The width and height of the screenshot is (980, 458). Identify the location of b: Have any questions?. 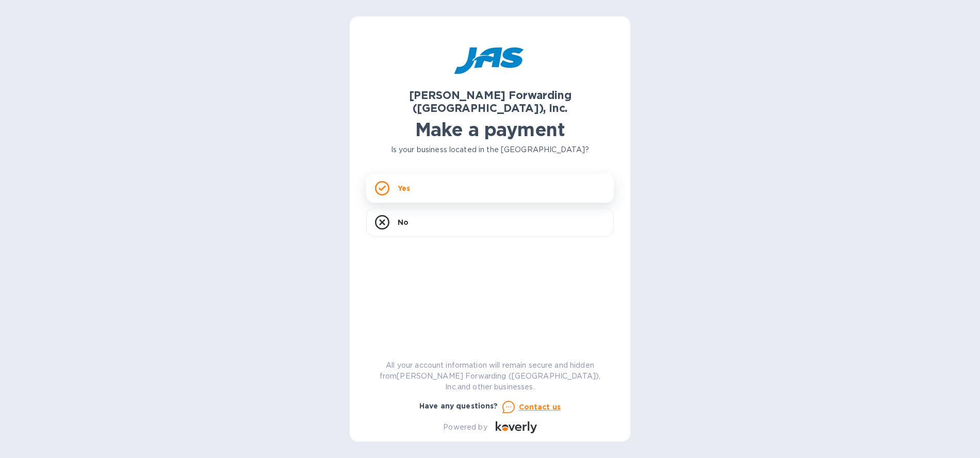
(459, 406).